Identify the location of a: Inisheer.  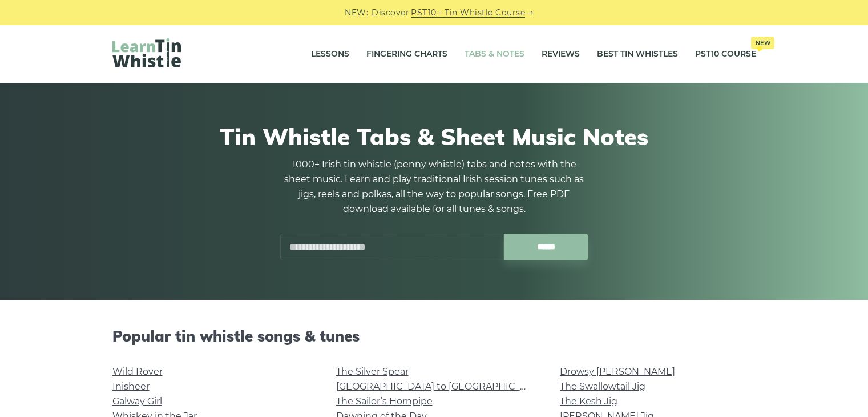
(131, 386).